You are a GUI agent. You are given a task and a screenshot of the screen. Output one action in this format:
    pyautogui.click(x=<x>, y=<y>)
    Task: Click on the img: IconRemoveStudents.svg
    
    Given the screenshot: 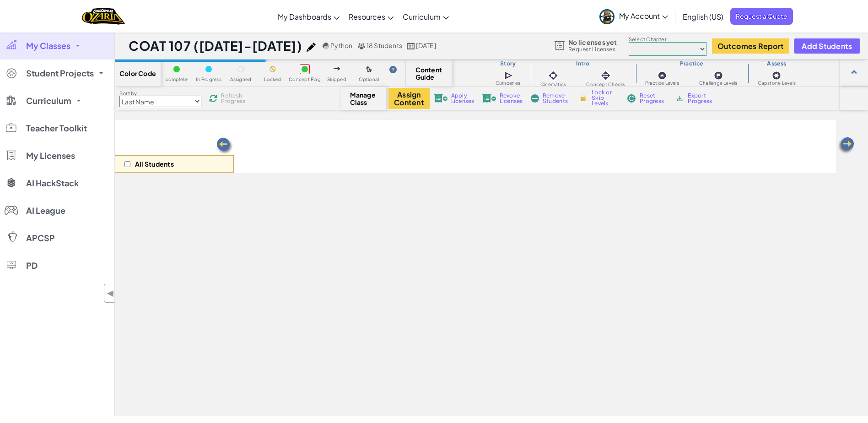 What is the action you would take?
    pyautogui.click(x=535, y=98)
    